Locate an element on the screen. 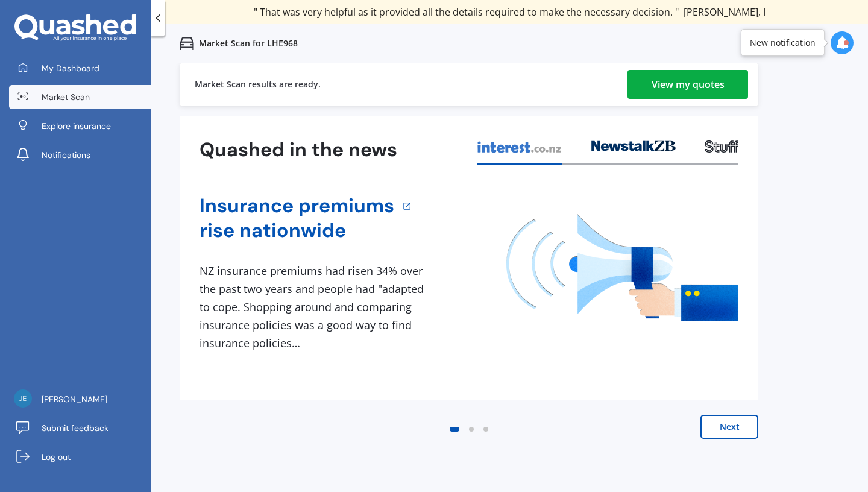 The image size is (868, 492). h4: rise nationwide is located at coordinates (297, 230).